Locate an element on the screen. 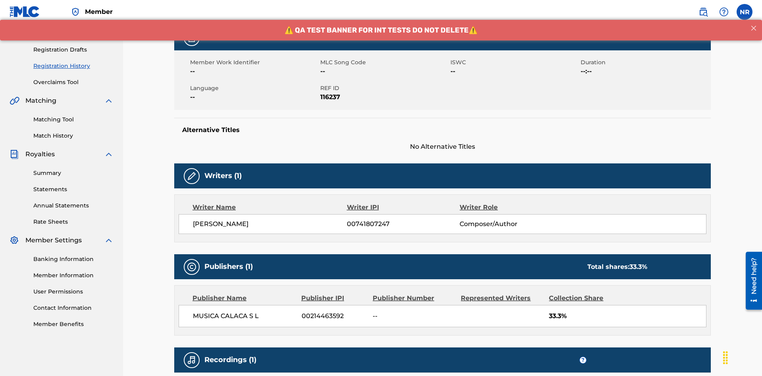 The image size is (762, 376). span: 00214463592 is located at coordinates (334, 316).